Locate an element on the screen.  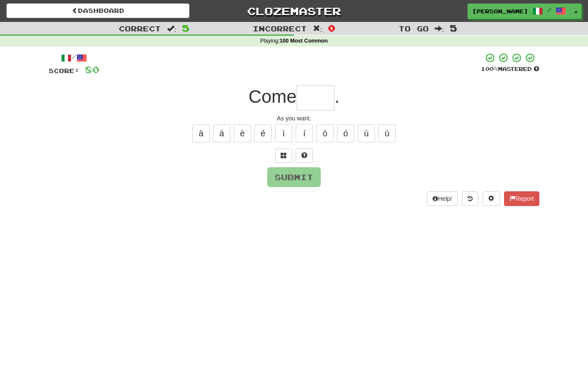
span: Correct is located at coordinates (140, 28).